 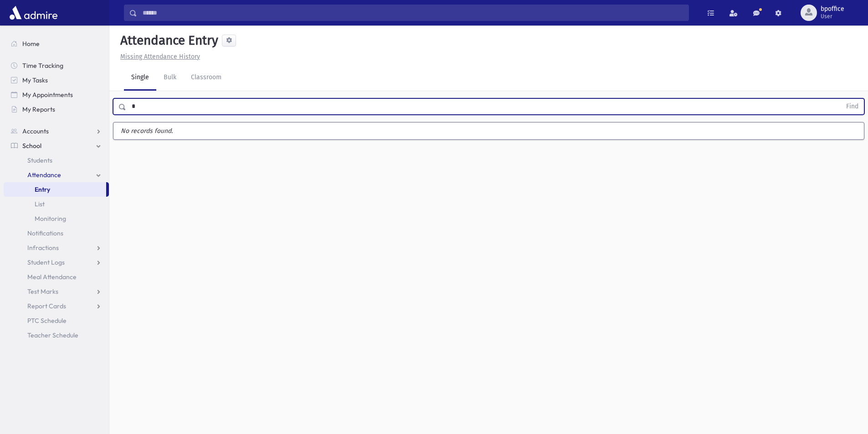 I want to click on a: Teacher Schedule, so click(x=56, y=335).